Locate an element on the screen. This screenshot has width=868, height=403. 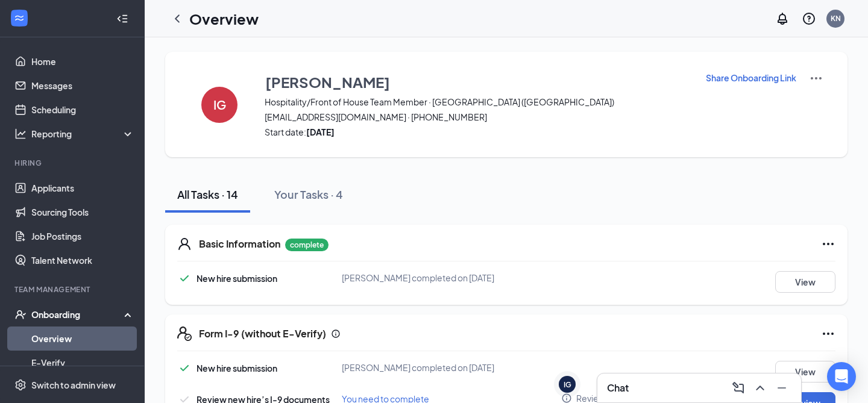
svg: Analysis is located at coordinates (21, 134).